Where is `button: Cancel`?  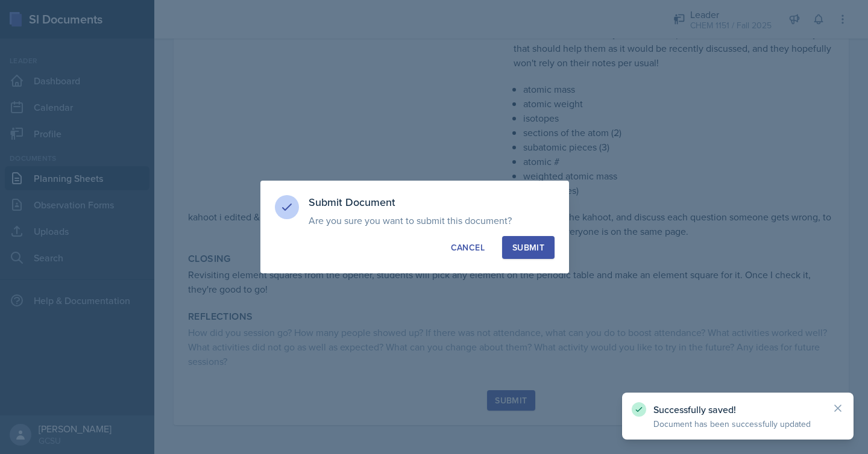
button: Cancel is located at coordinates (467, 248).